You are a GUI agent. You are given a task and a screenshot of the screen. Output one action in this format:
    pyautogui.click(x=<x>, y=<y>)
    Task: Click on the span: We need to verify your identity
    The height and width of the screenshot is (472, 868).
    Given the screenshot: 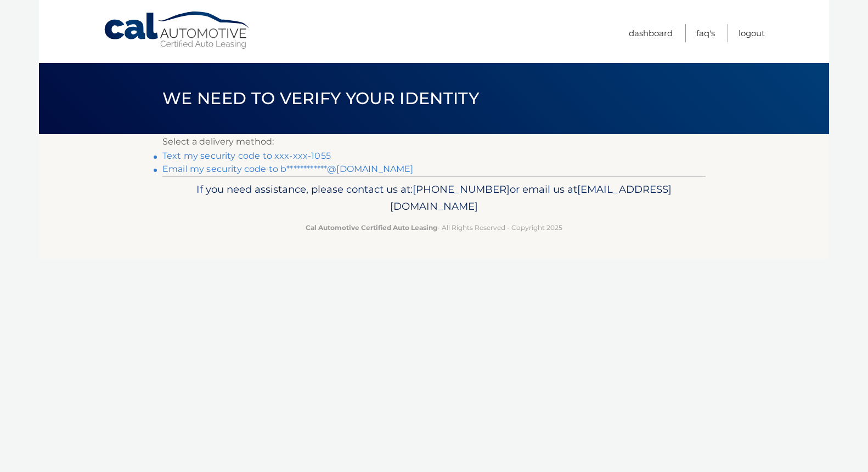 What is the action you would take?
    pyautogui.click(x=320, y=98)
    